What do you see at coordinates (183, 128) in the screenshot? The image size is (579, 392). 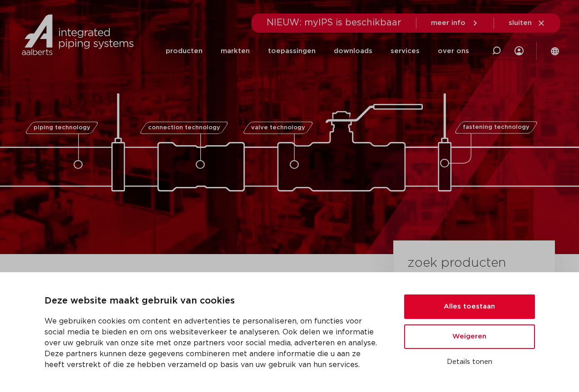 I see `span: connection technology` at bounding box center [183, 128].